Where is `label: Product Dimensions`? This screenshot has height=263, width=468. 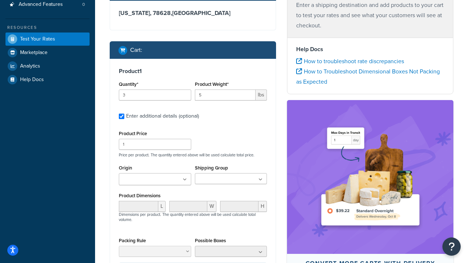 label: Product Dimensions is located at coordinates (140, 195).